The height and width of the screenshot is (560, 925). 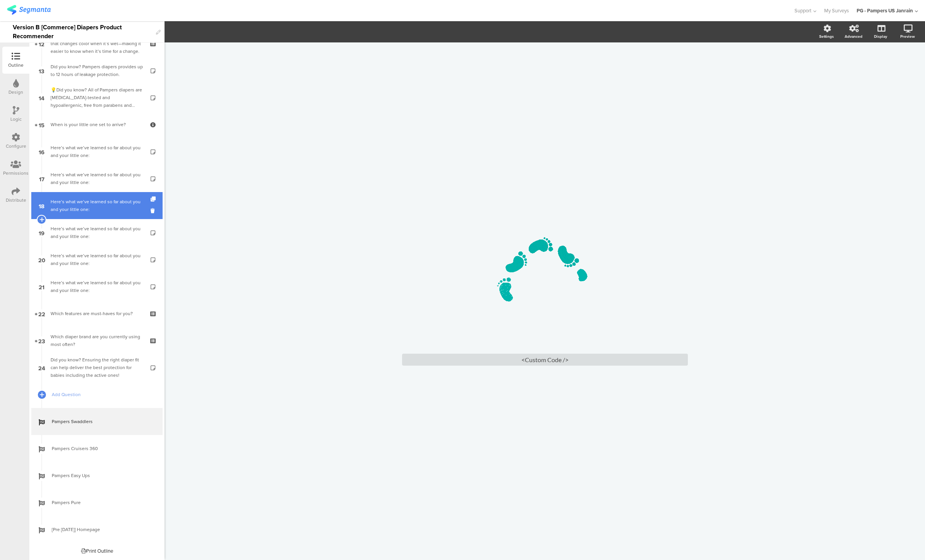 I want to click on span: 19, so click(x=41, y=233).